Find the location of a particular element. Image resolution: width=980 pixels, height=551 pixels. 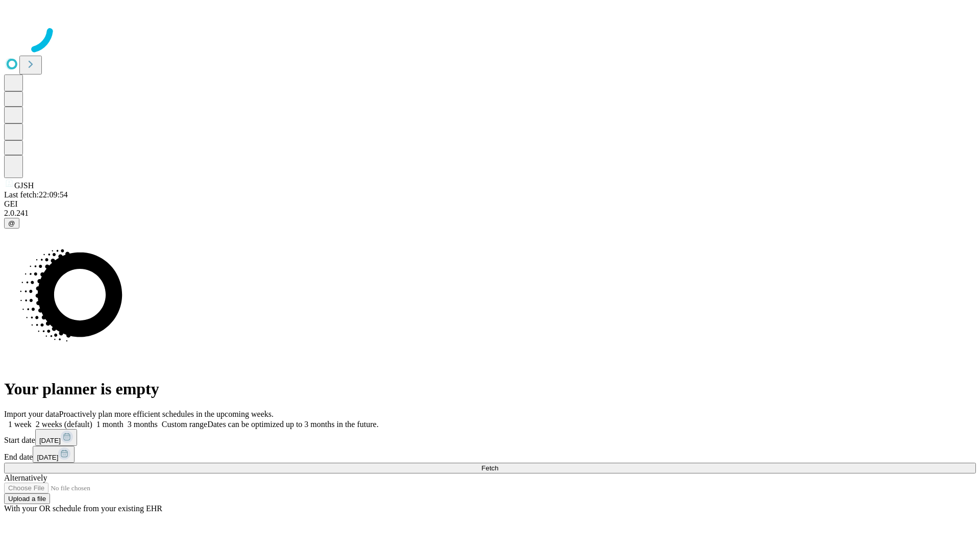

h1: Your planner is empty is located at coordinates (490, 389).